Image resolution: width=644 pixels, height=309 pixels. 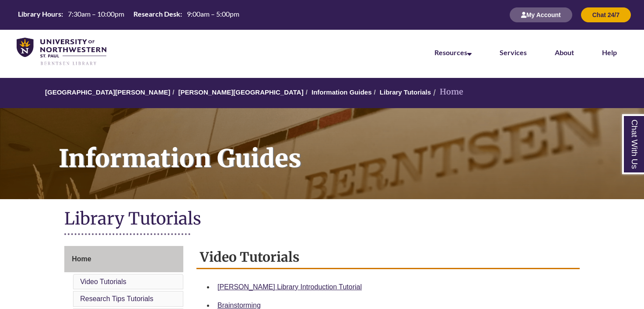 What do you see at coordinates (513, 52) in the screenshot?
I see `a: Services` at bounding box center [513, 52].